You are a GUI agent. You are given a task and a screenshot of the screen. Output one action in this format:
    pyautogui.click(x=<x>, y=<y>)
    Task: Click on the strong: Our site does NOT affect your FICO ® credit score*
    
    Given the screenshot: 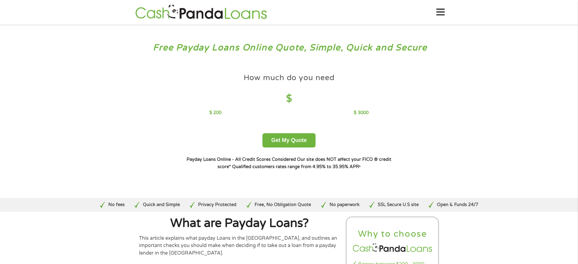 What is the action you would take?
    pyautogui.click(x=304, y=163)
    